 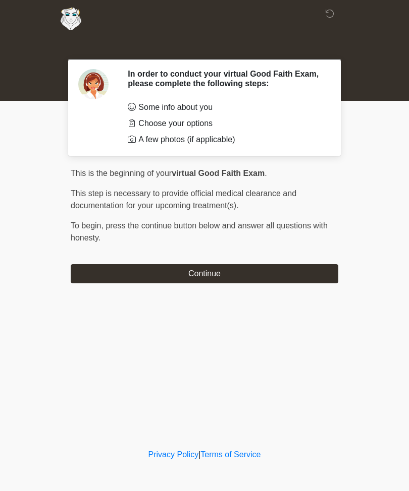 What do you see at coordinates (174, 455) in the screenshot?
I see `a: Privacy Policy` at bounding box center [174, 455].